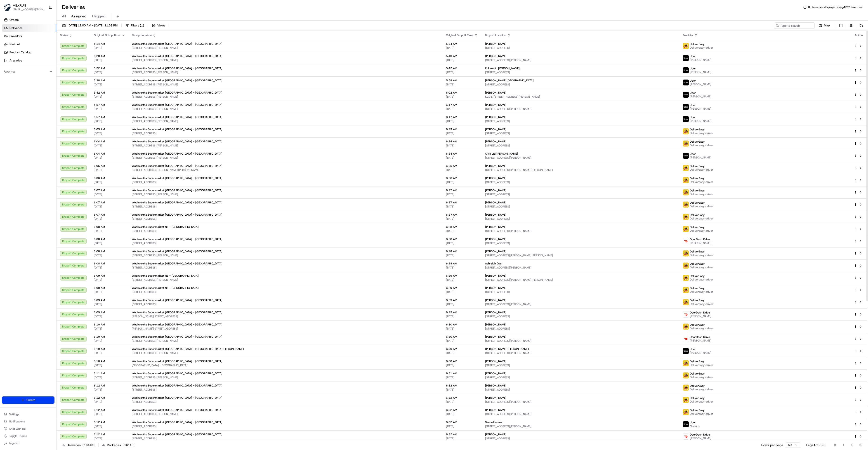 Image resolution: width=868 pixels, height=450 pixels. Describe the element at coordinates (109, 215) in the screenshot. I see `span: 6:07 AM` at that location.